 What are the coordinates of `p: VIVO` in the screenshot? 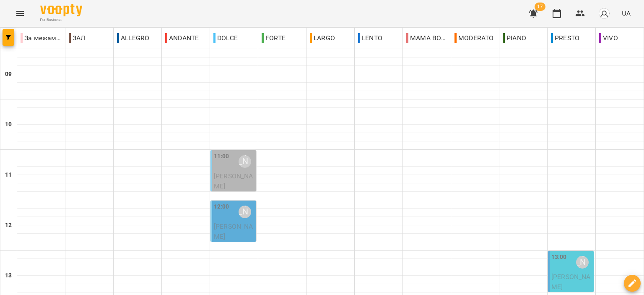 It's located at (608, 38).